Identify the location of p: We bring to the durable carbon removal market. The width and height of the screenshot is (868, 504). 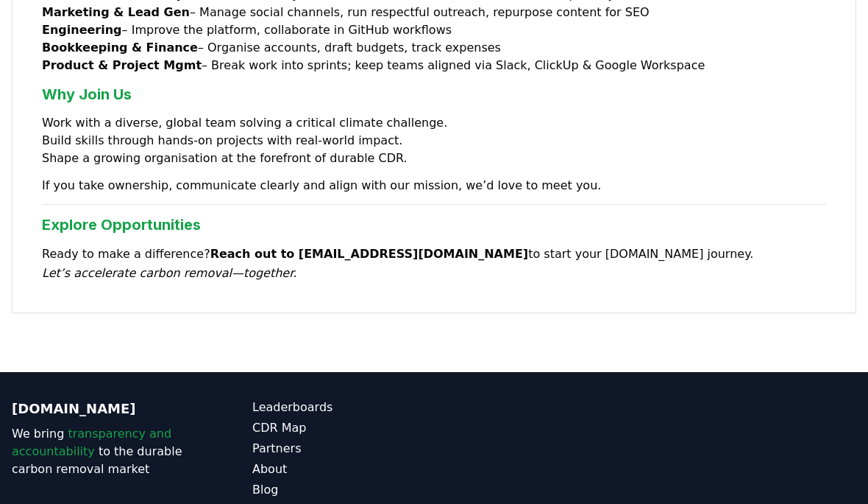
(102, 452).